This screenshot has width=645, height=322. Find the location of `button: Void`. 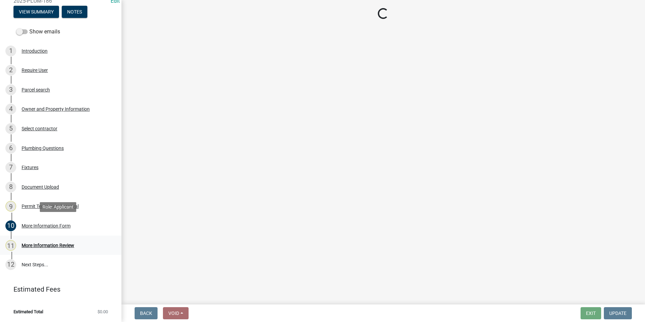

button: Void is located at coordinates (176, 313).